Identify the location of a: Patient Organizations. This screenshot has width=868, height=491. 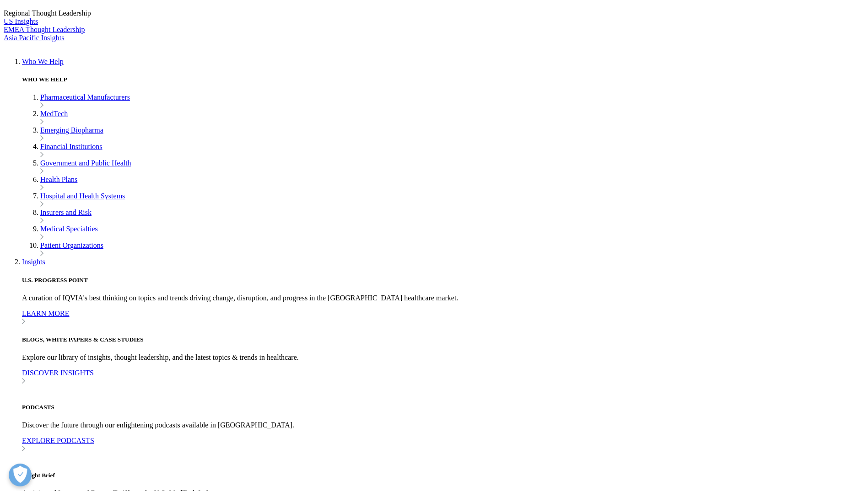
(72, 245).